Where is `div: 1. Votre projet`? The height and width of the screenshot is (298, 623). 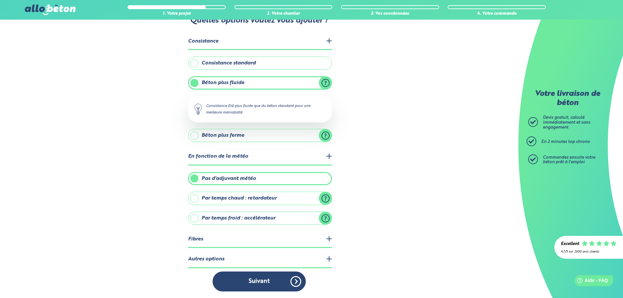
div: 1. Votre projet is located at coordinates (177, 14).